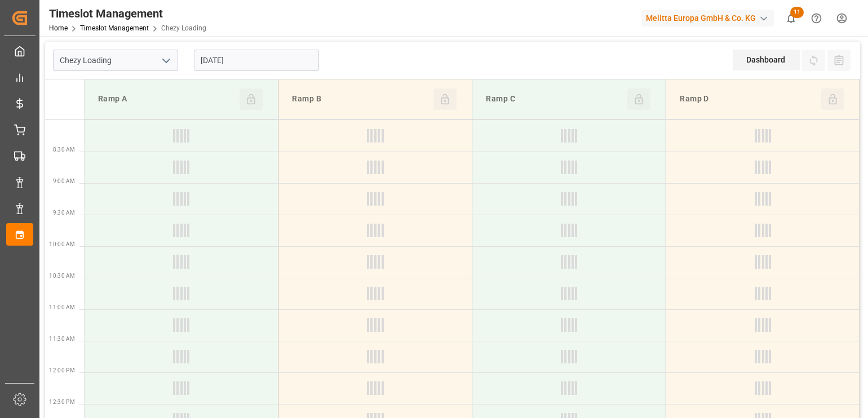 The width and height of the screenshot is (868, 418). Describe the element at coordinates (62, 402) in the screenshot. I see `span: 12:30 PM` at that location.